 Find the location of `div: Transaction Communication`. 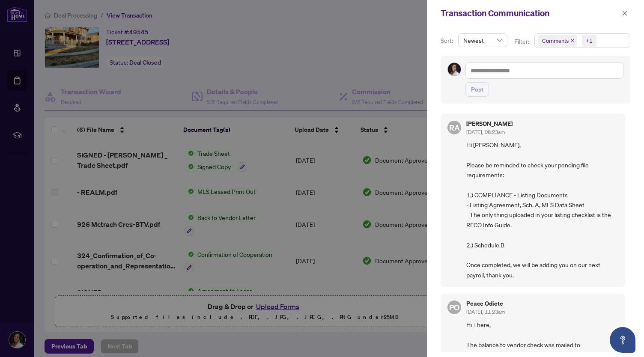

div: Transaction Communication is located at coordinates (530, 13).